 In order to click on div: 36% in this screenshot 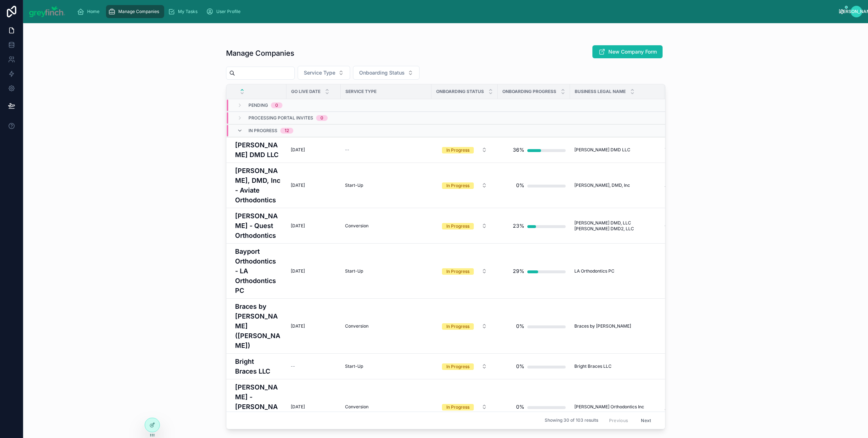, I will do `click(519, 150)`.